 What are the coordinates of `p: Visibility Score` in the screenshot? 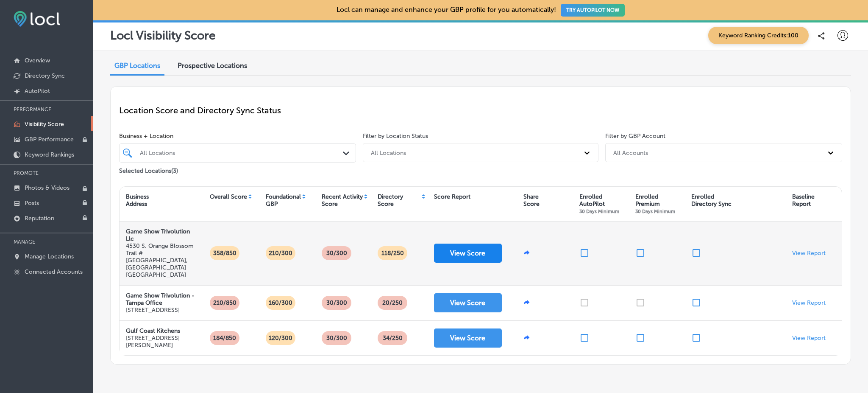 It's located at (44, 124).